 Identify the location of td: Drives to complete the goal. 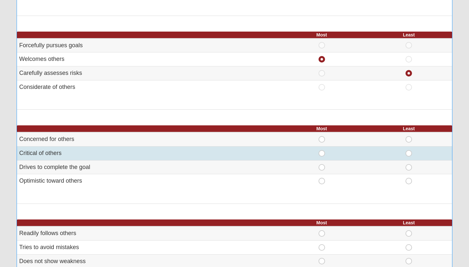
(147, 167).